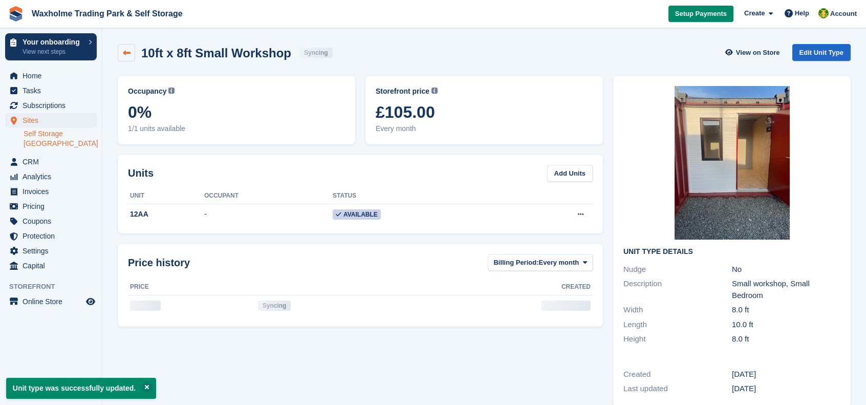 The height and width of the screenshot is (405, 866). Describe the element at coordinates (570, 173) in the screenshot. I see `a: Add Units` at that location.